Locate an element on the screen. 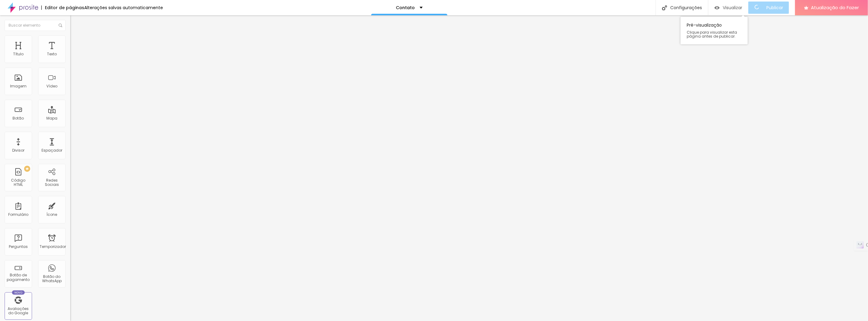  button: Visualizar is located at coordinates (729, 8).